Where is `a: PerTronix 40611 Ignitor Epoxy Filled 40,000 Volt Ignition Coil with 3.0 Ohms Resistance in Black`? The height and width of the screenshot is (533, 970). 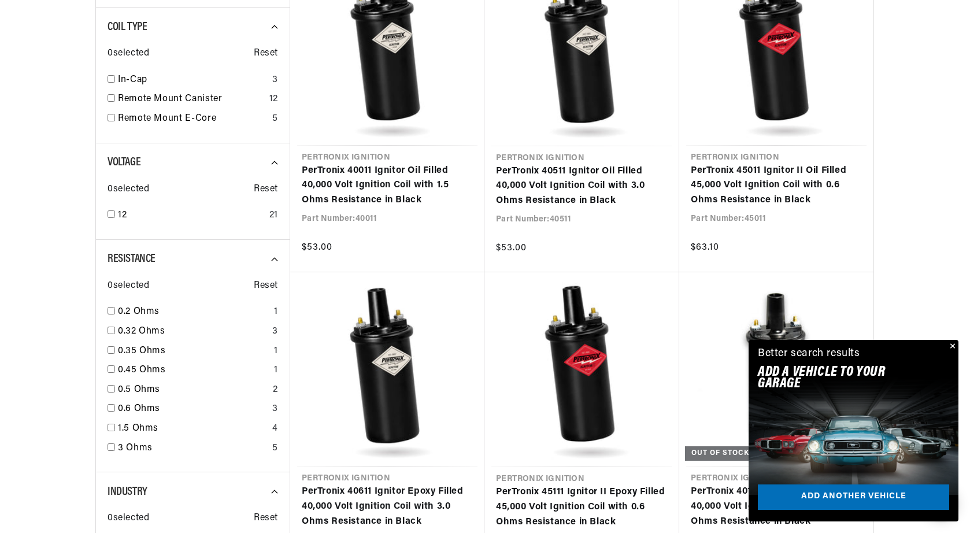
a: PerTronix 40611 Ignitor Epoxy Filled 40,000 Volt Ignition Coil with 3.0 Ohms Resistance in Black is located at coordinates (387, 506).